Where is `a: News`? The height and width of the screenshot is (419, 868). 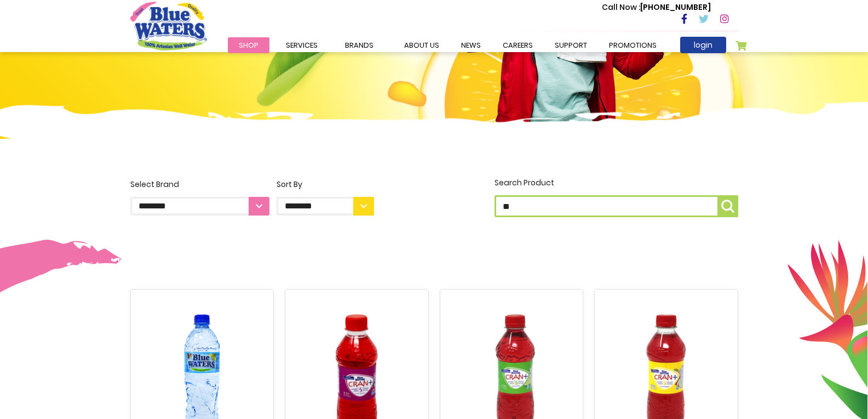 a: News is located at coordinates (471, 45).